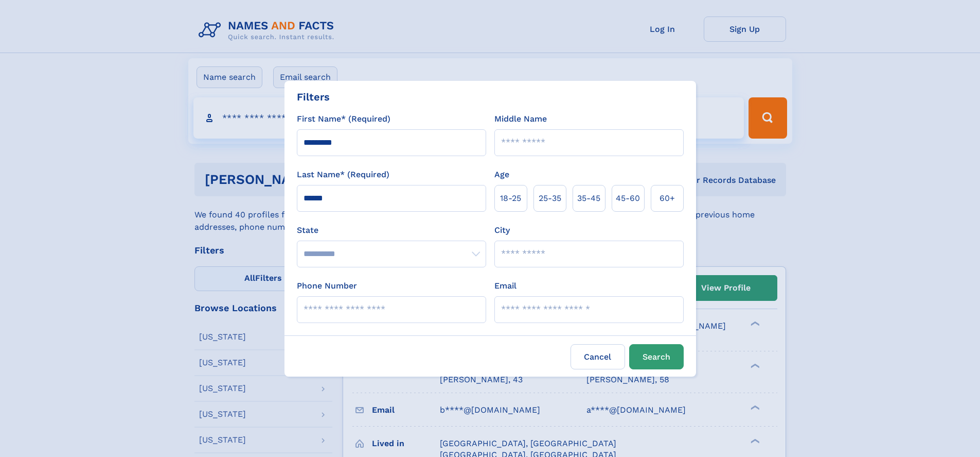 This screenshot has height=457, width=980. I want to click on label: Cancel, so click(598, 356).